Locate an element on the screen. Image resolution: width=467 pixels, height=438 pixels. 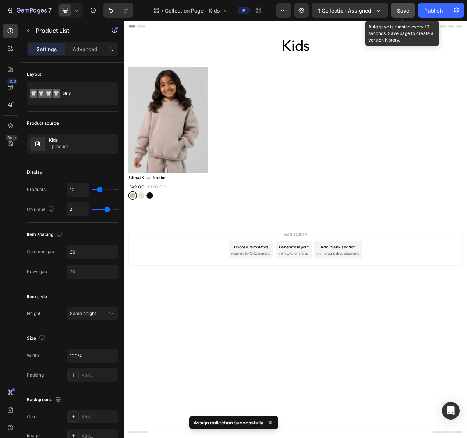
div: Columns gap is located at coordinates (40, 252).